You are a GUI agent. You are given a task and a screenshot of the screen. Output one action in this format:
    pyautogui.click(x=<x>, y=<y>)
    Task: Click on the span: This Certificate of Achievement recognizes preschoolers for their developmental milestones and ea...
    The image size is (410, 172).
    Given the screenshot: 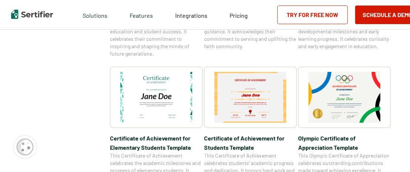 What is the action you would take?
    pyautogui.click(x=345, y=32)
    